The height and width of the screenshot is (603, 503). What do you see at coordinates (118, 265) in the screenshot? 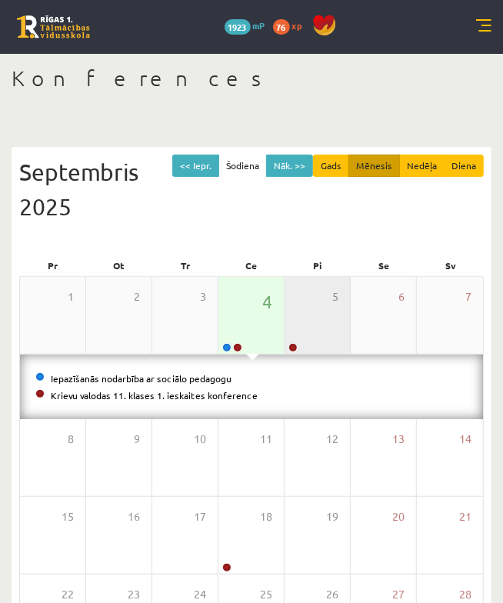
I see `div: Ot` at bounding box center [118, 265].